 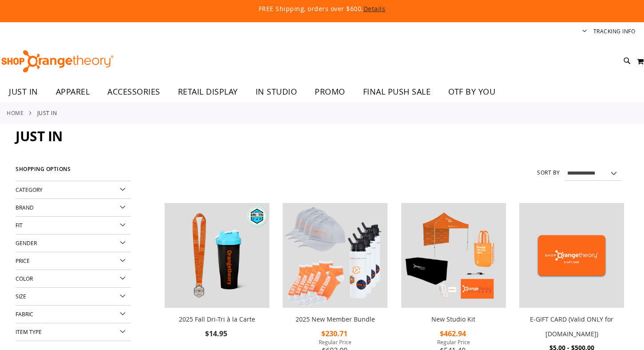 I want to click on div: Item Type, so click(x=73, y=332).